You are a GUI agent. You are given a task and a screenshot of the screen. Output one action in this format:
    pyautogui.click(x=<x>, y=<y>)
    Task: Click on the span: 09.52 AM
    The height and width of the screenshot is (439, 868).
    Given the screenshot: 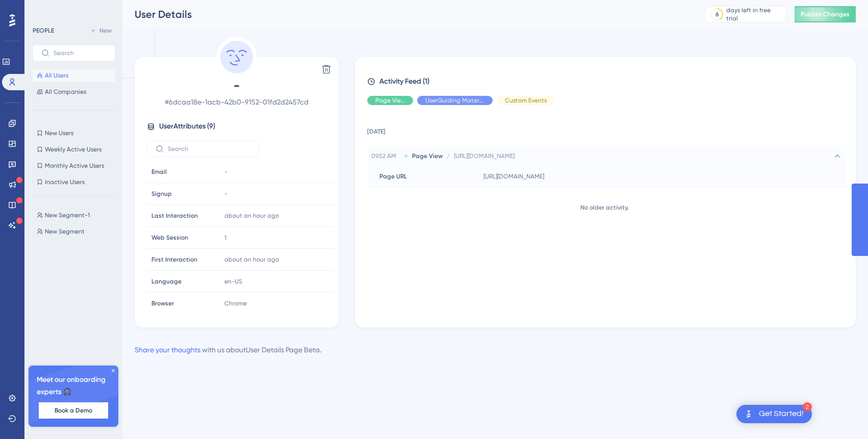 What is the action you would take?
    pyautogui.click(x=386, y=156)
    